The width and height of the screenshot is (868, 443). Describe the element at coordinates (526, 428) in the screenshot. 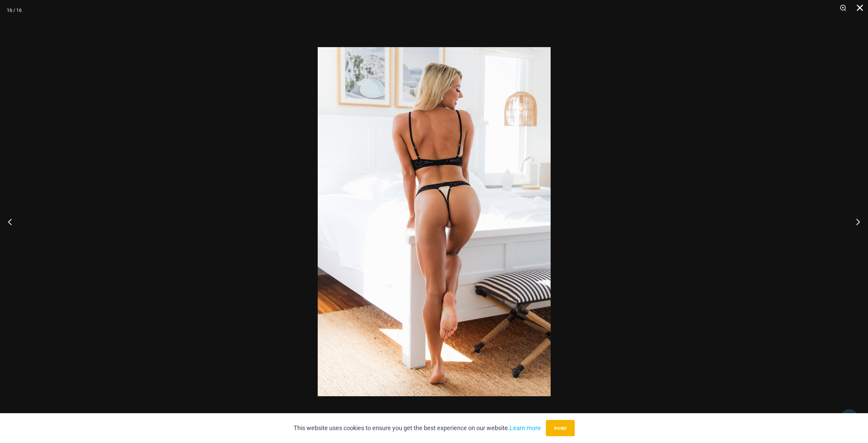

I see `a: Learn more` at that location.